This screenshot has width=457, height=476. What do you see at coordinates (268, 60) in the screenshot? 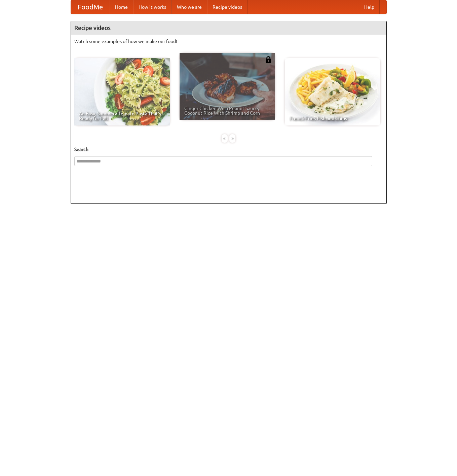
I see `img: 483408.png` at bounding box center [268, 60].